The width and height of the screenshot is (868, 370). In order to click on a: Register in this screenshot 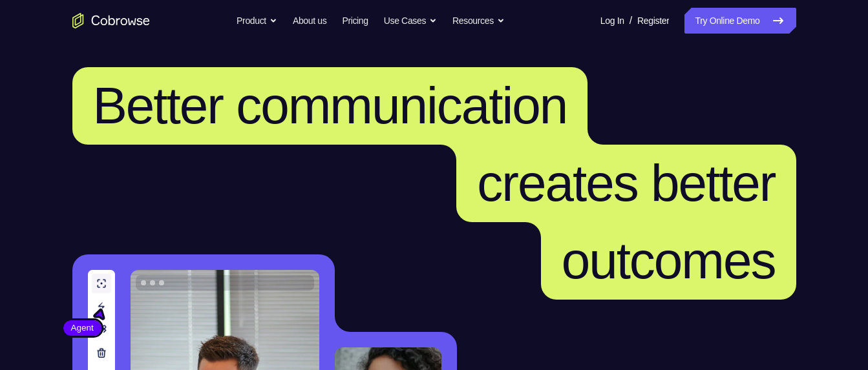, I will do `click(653, 21)`.